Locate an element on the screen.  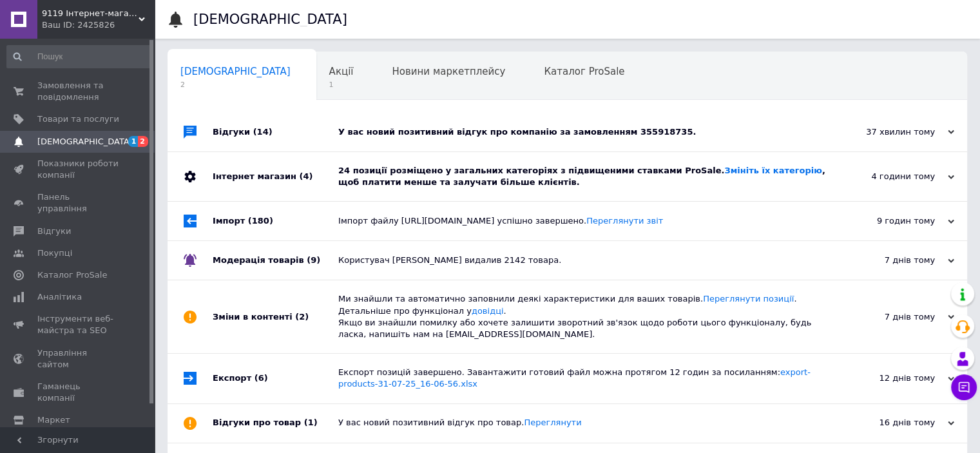
span: (4) is located at coordinates (305, 176).